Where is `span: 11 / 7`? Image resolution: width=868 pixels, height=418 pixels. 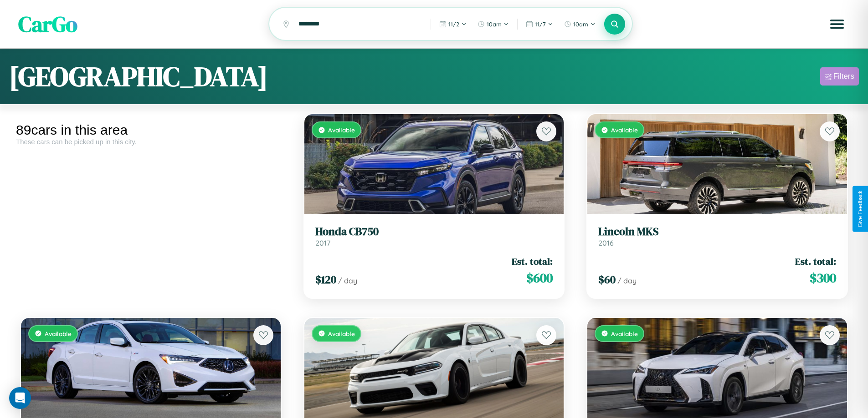
span: 11 / 7 is located at coordinates (541, 24).